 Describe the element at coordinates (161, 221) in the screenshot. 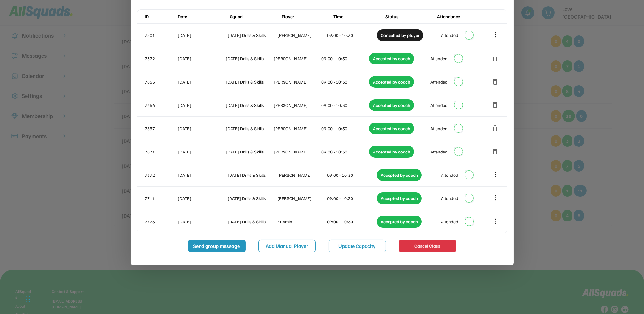

I see `div: 7723` at that location.